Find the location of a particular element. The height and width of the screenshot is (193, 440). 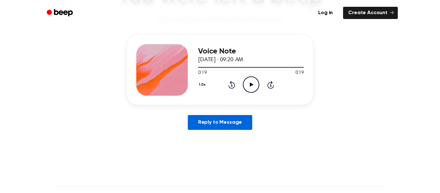

a: Log in is located at coordinates (325, 13).